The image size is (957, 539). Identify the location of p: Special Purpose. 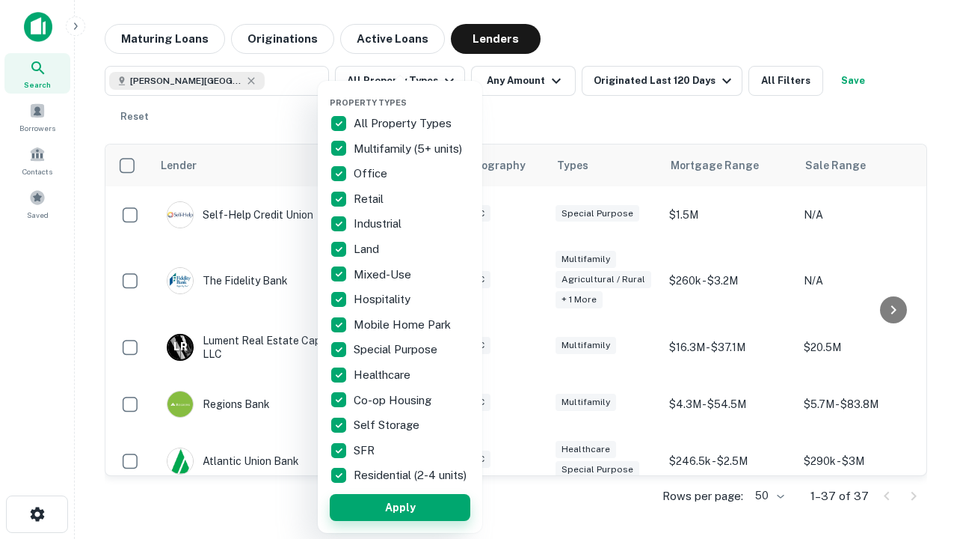
(397, 349).